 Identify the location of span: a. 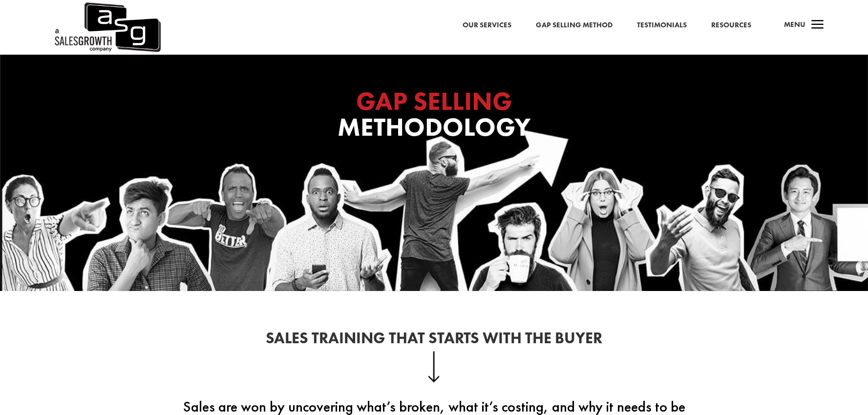
(817, 25).